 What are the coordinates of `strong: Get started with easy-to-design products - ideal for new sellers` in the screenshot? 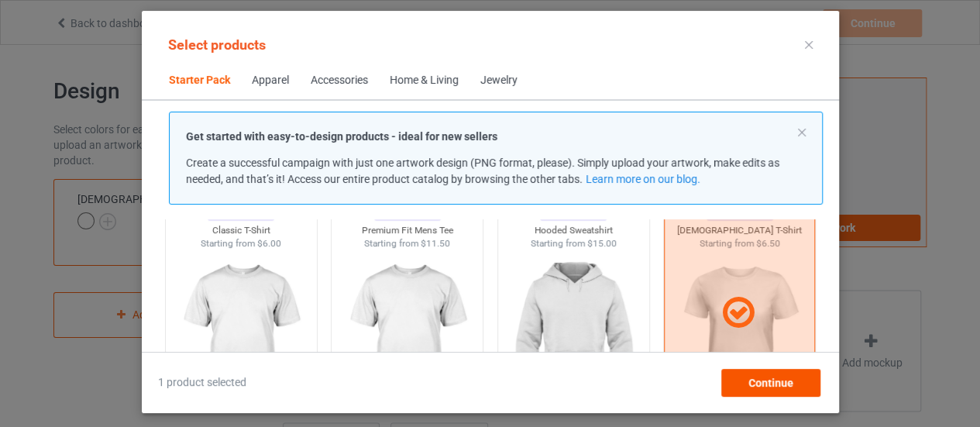 It's located at (342, 137).